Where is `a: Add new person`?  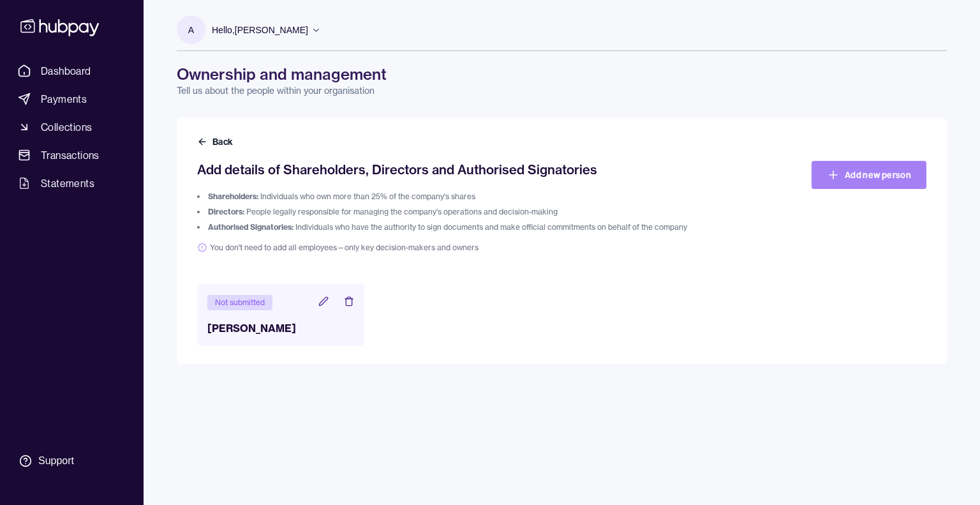
a: Add new person is located at coordinates (869, 175).